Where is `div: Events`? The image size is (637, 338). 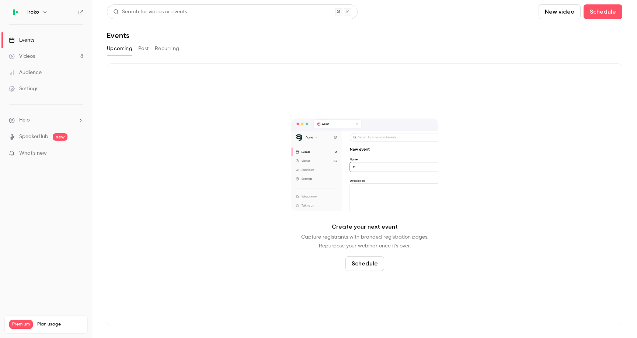 div: Events is located at coordinates (21, 40).